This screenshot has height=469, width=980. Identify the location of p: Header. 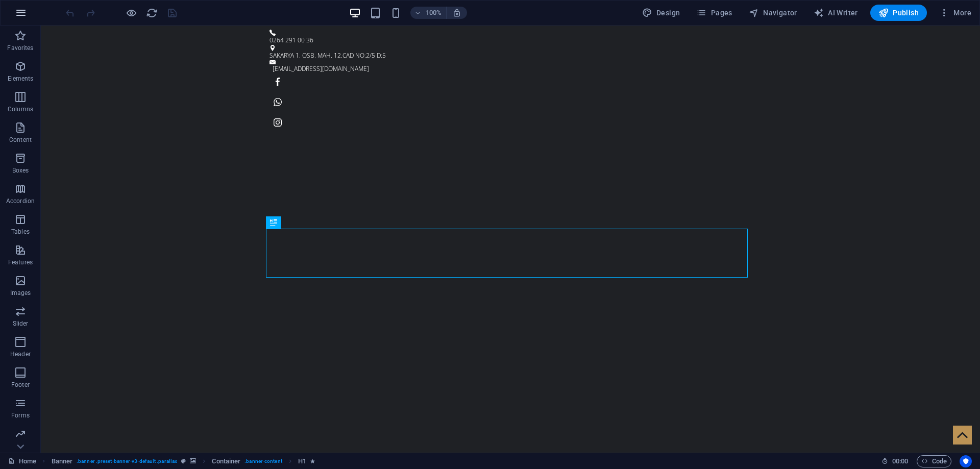
(20, 354).